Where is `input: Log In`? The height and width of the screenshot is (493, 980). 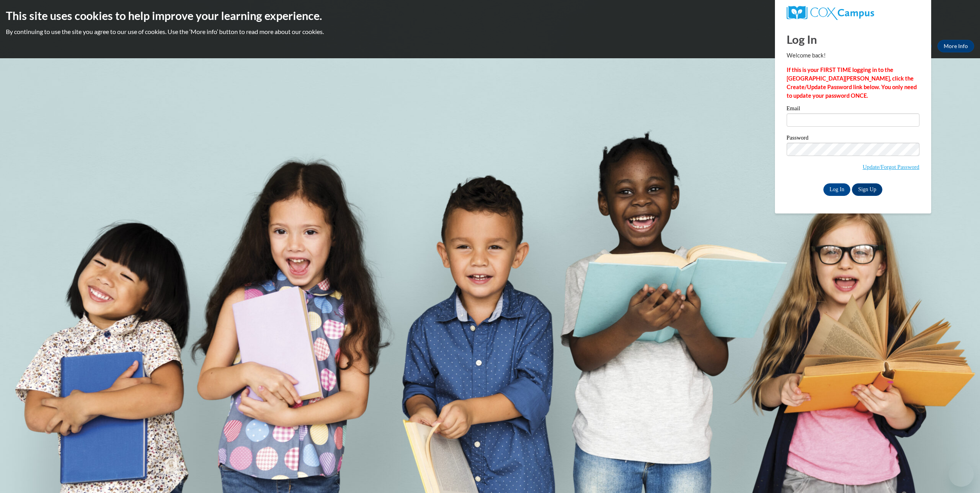 input: Log In is located at coordinates (837, 190).